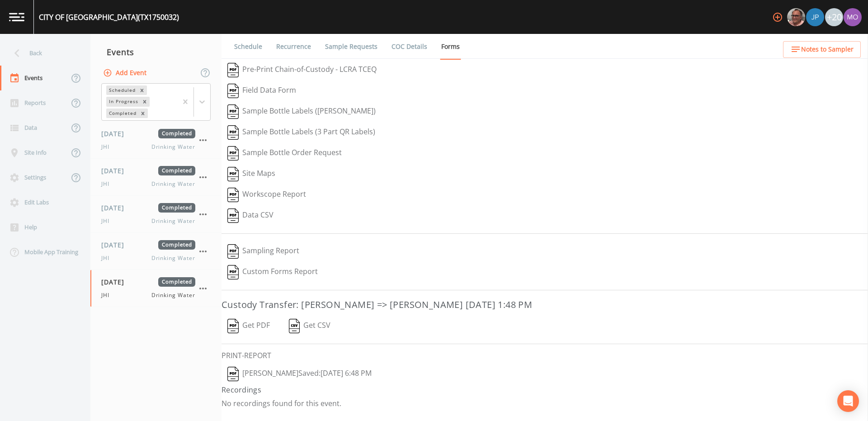 This screenshot has height=421, width=868. Describe the element at coordinates (284, 153) in the screenshot. I see `button: Sample Bottle Order Request` at that location.